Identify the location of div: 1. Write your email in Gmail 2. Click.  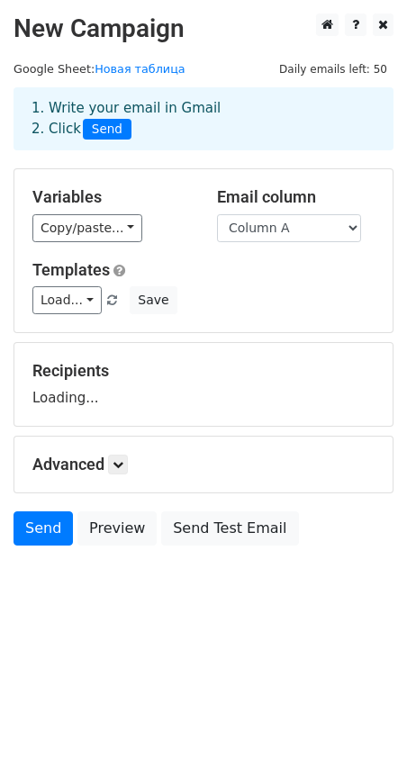
(204, 119).